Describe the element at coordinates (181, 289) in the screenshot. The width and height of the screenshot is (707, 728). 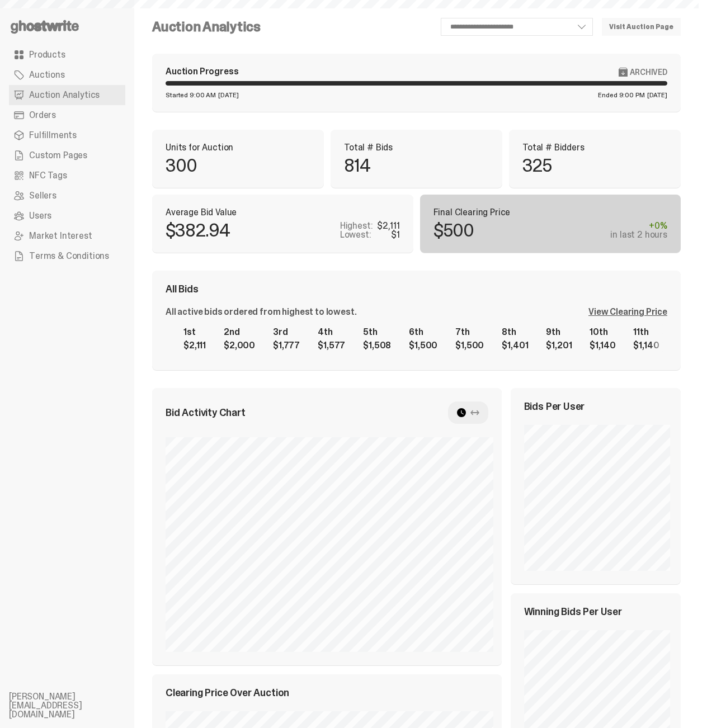
I see `span: All Bids` at that location.